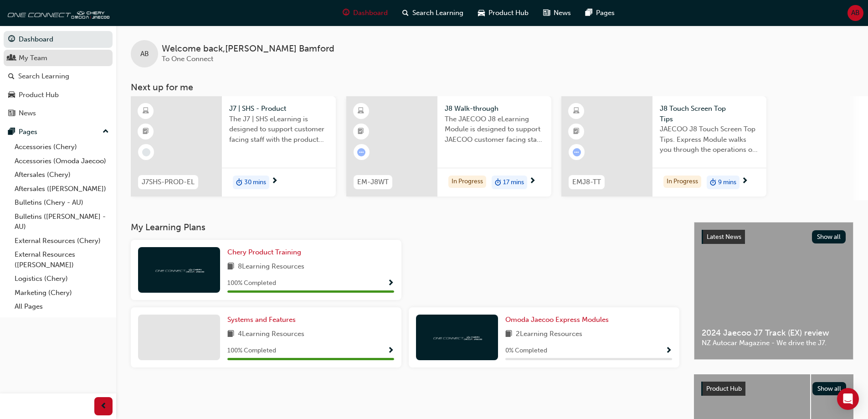  Describe the element at coordinates (234, 146) in the screenshot. I see `a: J7SHS-PROD-ELJ7 | SHS - ProductThe J7 | SHS eLearning is designed to support customer facing staf...` at that location.